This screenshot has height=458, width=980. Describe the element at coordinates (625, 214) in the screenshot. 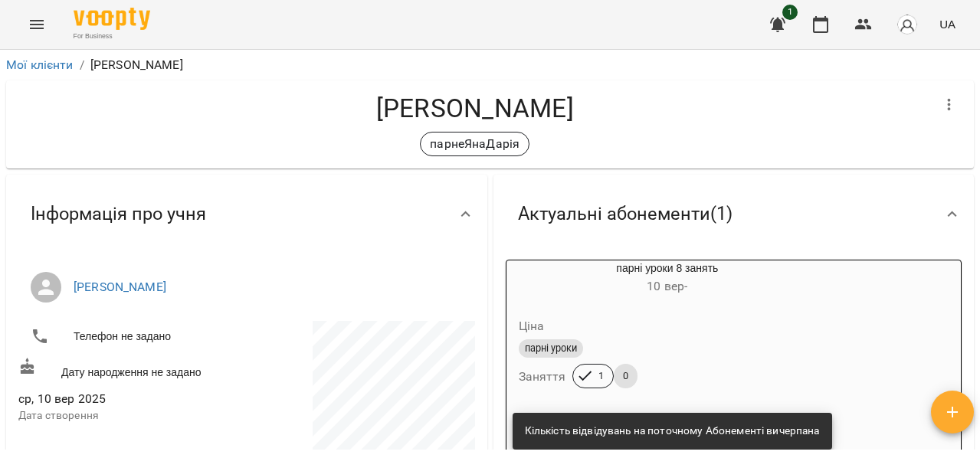

I see `span: Актуальні абонементи ( 1 )` at that location.